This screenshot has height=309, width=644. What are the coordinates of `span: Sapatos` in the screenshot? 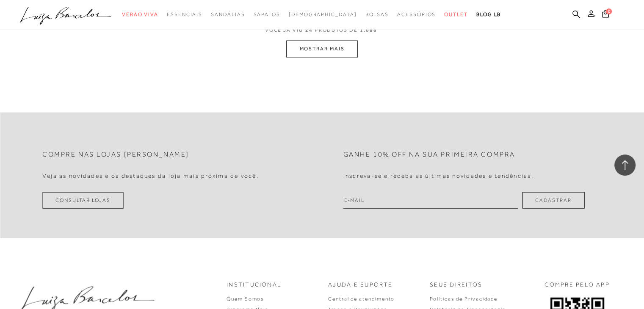 It's located at (266, 15).